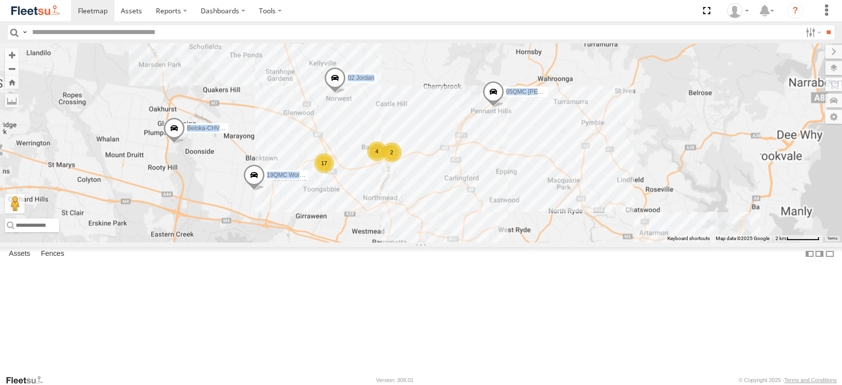 The width and height of the screenshot is (842, 385). Describe the element at coordinates (12, 69) in the screenshot. I see `button: Zoom out` at that location.